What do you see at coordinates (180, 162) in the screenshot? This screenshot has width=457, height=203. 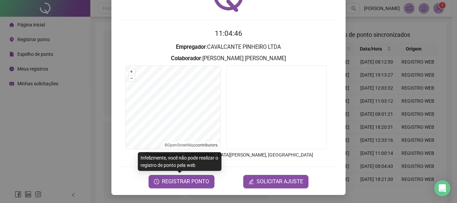 I see `div: Infelizmente, você não pode realizar o registro de ponto pela web` at bounding box center [180, 162].